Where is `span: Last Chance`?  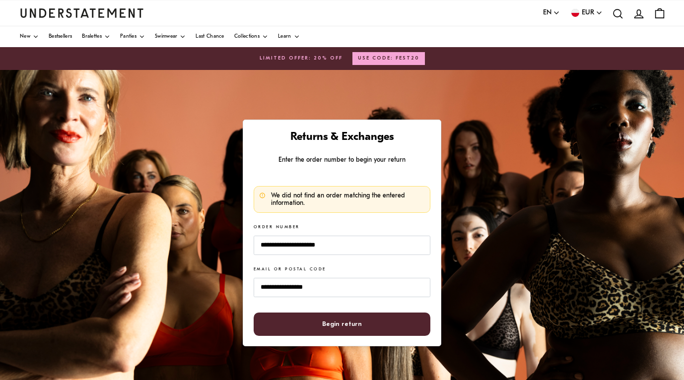
span: Last Chance is located at coordinates (210, 37).